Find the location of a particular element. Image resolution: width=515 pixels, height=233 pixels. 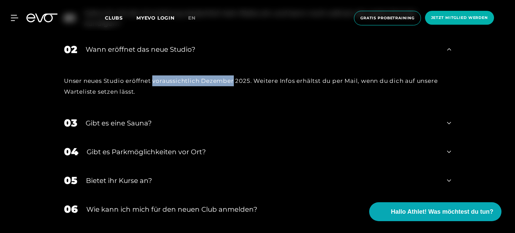

a: en is located at coordinates (196, 18).